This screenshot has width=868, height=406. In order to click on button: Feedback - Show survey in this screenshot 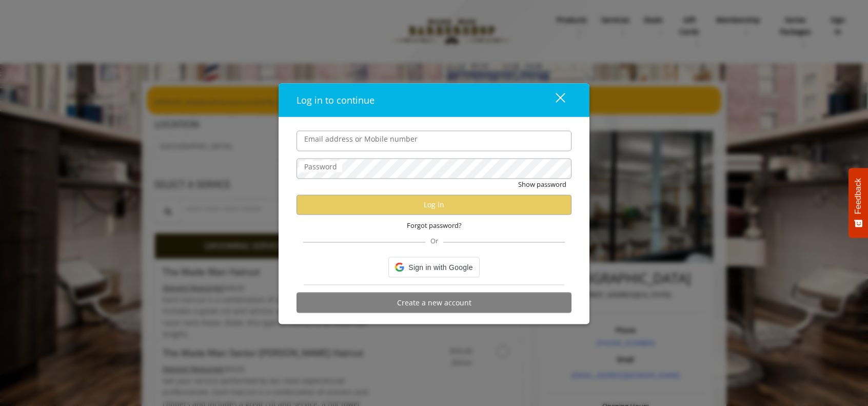, I will do `click(858, 203)`.